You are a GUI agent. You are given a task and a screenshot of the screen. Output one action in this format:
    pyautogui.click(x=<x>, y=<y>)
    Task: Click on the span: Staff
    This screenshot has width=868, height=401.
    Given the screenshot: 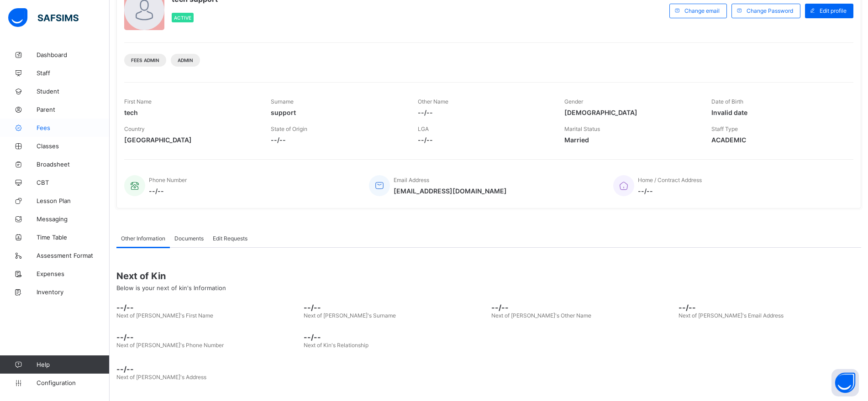 What is the action you would take?
    pyautogui.click(x=73, y=73)
    